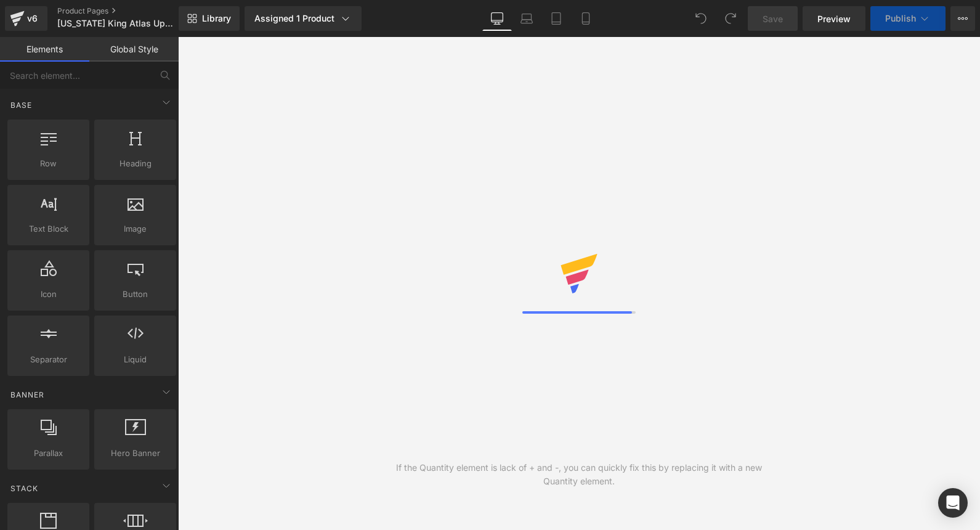  Describe the element at coordinates (48, 359) in the screenshot. I see `span: Separator` at that location.